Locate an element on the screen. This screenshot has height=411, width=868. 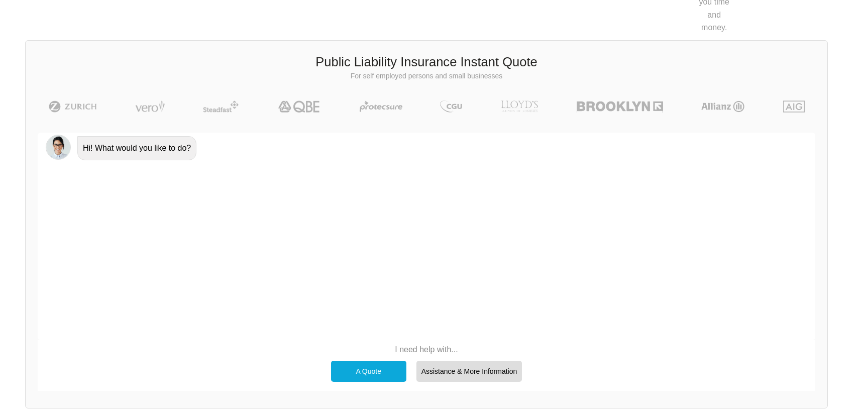
img: Zurich | Public Liability Insurance is located at coordinates (72, 106).